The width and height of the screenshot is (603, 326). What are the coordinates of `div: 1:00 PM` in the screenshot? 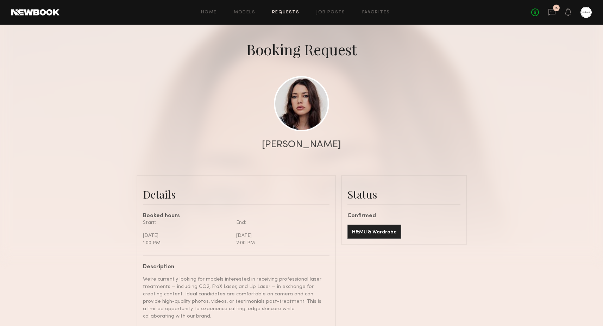 It's located at (187, 243).